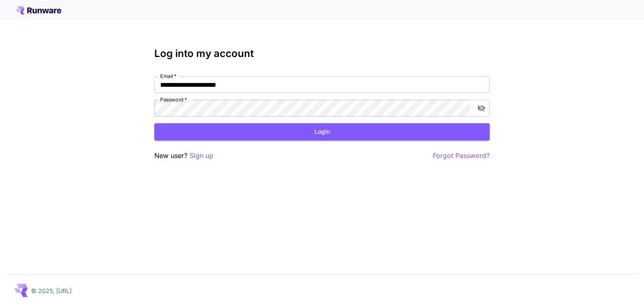 The height and width of the screenshot is (306, 644). Describe the element at coordinates (461, 156) in the screenshot. I see `button: Forgot Password?` at that location.